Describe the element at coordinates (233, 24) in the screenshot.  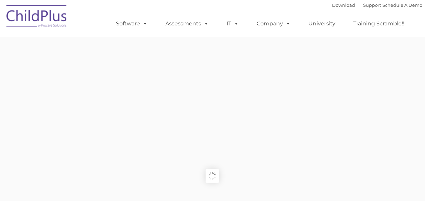
I see `a: IT` at that location.